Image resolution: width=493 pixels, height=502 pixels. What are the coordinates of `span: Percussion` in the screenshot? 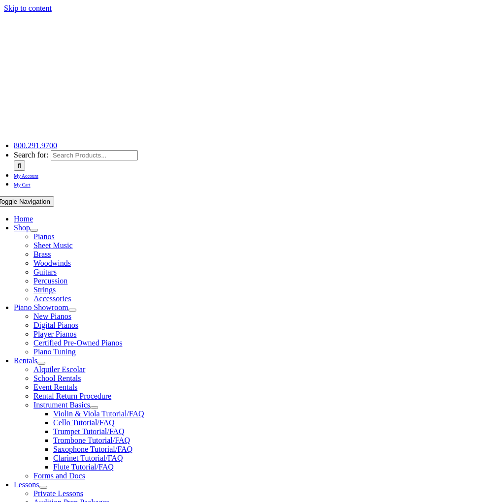 It's located at (50, 281).